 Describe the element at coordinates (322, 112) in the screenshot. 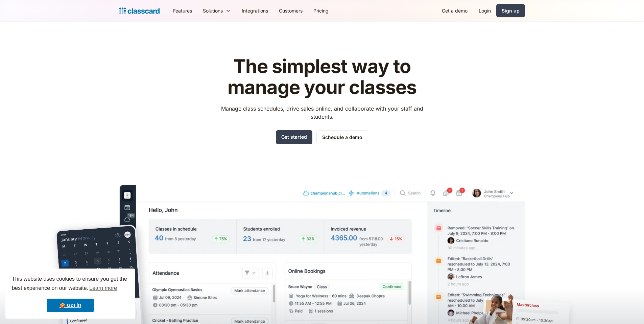

I see `p: Manage class schedules, drive sales online, and collaborate with your staff and students.` at that location.